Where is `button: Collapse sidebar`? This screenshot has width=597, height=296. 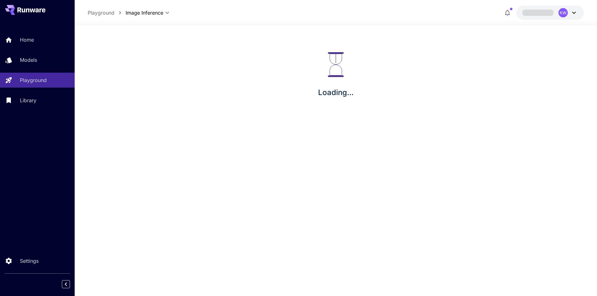 button: Collapse sidebar is located at coordinates (66, 284).